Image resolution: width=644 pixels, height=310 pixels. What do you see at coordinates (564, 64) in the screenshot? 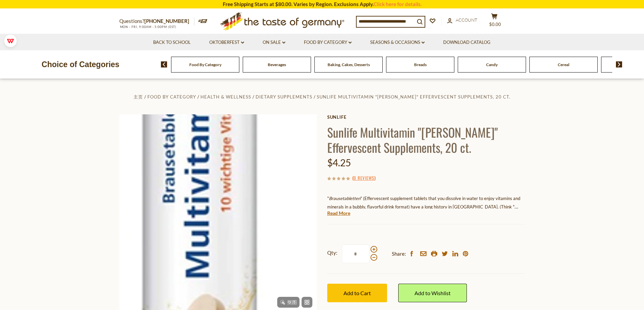
I see `a: Cereal` at bounding box center [564, 64].